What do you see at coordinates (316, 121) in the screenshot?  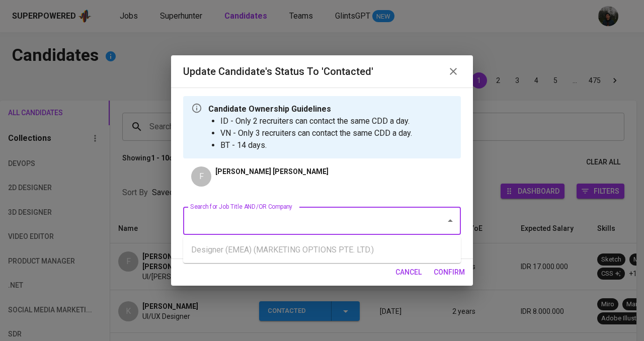 I see `li: ID - Only 2 recruiters can contact the same CDD a day.` at bounding box center [316, 121].